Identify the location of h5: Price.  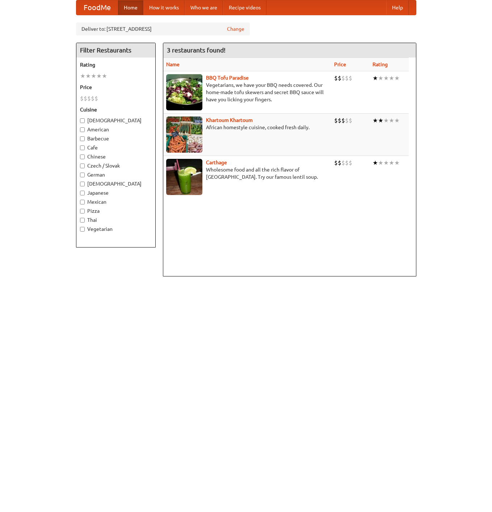
(116, 87).